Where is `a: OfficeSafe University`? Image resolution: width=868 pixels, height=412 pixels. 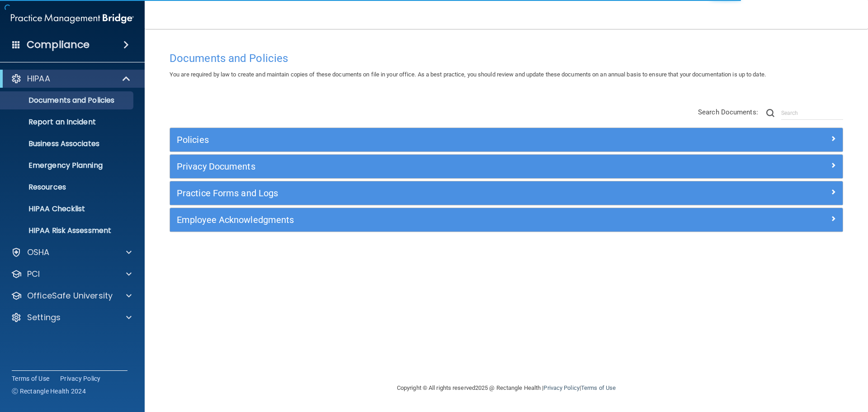 a: OfficeSafe University is located at coordinates (71, 295).